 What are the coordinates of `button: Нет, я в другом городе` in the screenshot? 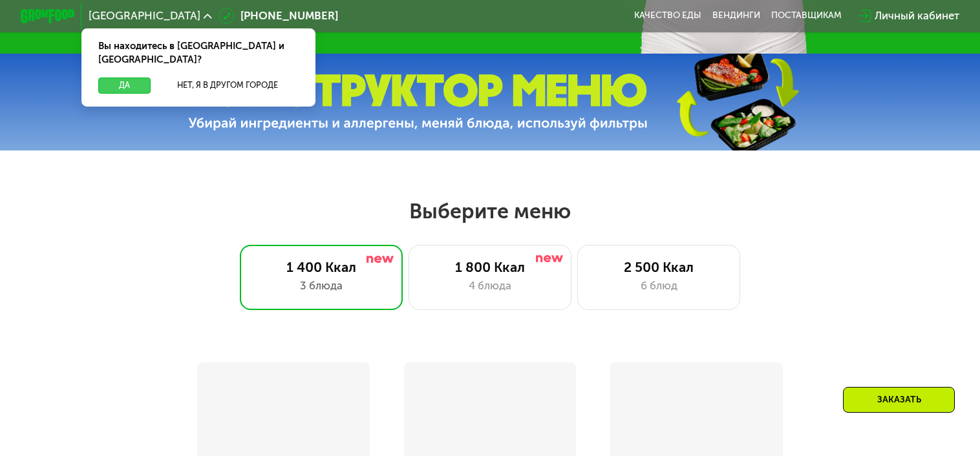 It's located at (227, 85).